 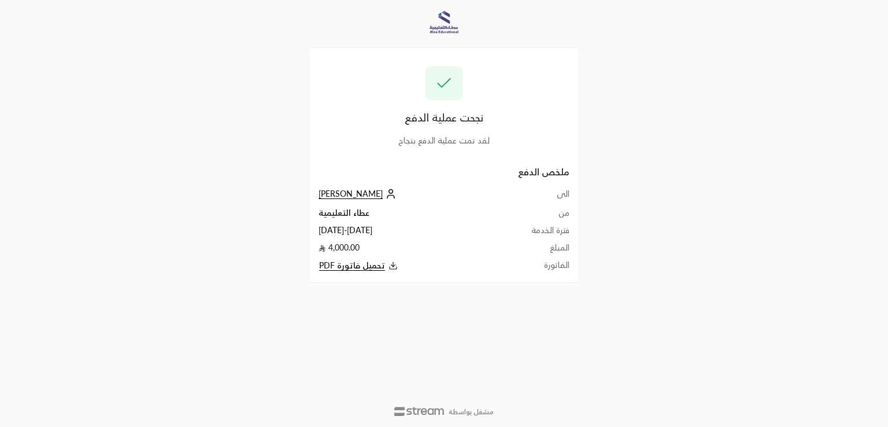 I want to click on td: 4,000.00, so click(x=405, y=250).